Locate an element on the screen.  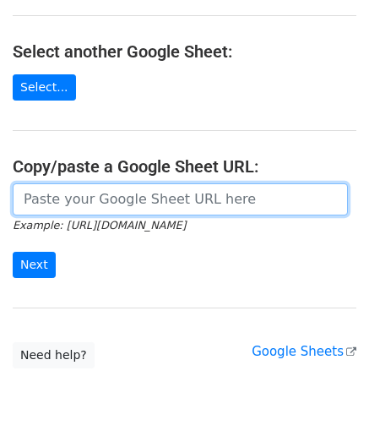
a: Need help? is located at coordinates (53, 355).